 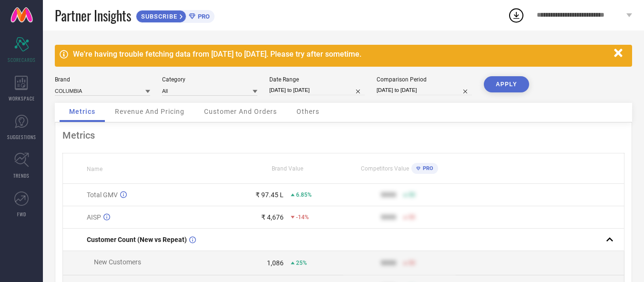 What do you see at coordinates (424, 90) in the screenshot?
I see `input: Select comparison period` at bounding box center [424, 90].